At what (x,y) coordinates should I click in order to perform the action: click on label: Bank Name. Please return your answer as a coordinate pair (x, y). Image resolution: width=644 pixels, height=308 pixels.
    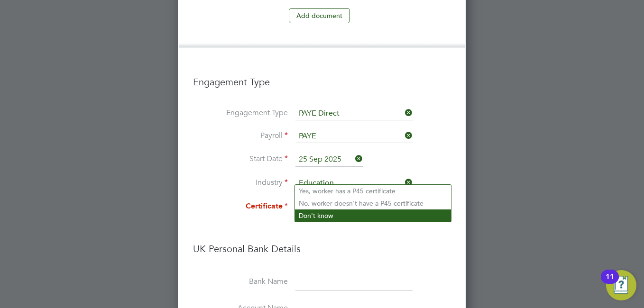
    Looking at the image, I should click on (240, 281).